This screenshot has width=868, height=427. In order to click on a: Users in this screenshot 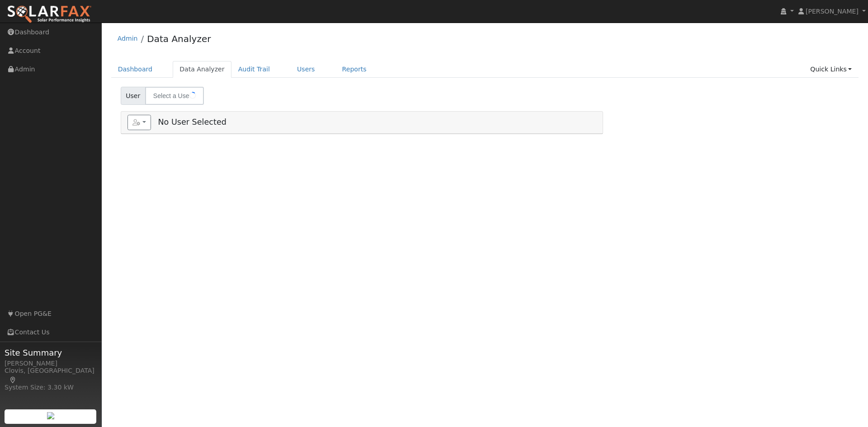, I will do `click(306, 69)`.